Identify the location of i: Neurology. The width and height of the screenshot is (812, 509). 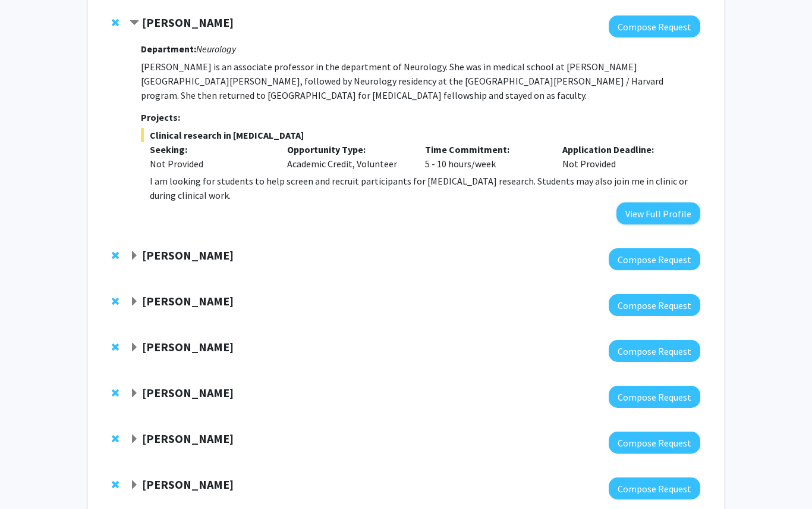
(216, 49).